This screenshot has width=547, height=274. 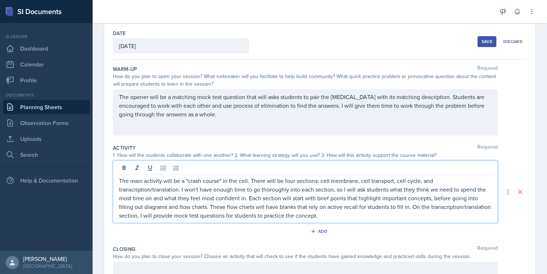 What do you see at coordinates (305, 257) in the screenshot?
I see `div: How do you plan to close your session? Choose an activity that will check to see if the students ...` at bounding box center [305, 257].